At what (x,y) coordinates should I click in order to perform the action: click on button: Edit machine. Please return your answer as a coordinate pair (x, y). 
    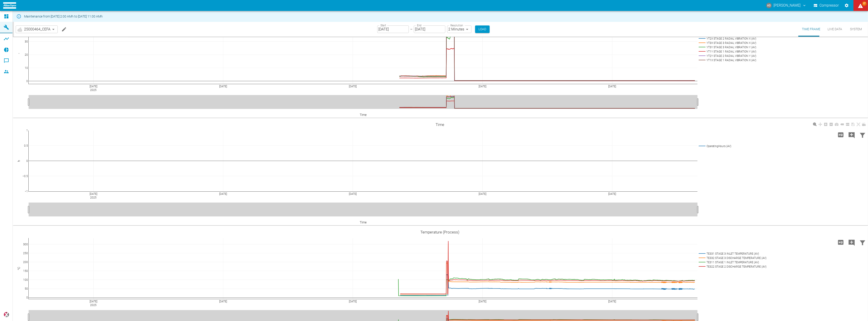
    Looking at the image, I should click on (64, 29).